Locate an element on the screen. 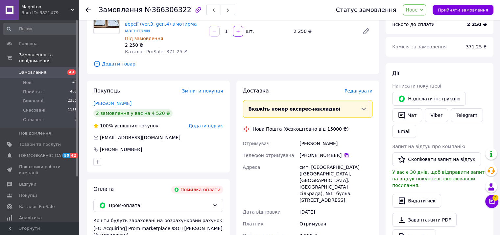 The width and height of the screenshot is (500, 235). span: 7 is located at coordinates (76, 120).